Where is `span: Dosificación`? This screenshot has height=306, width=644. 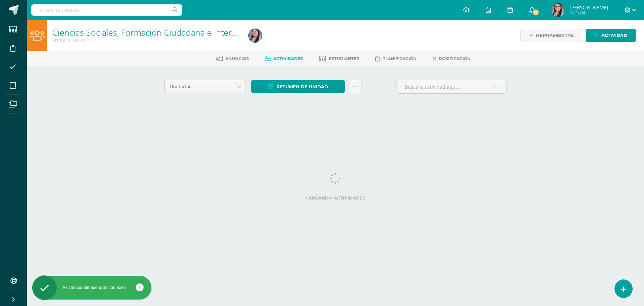 span: Dosificación is located at coordinates (454, 58).